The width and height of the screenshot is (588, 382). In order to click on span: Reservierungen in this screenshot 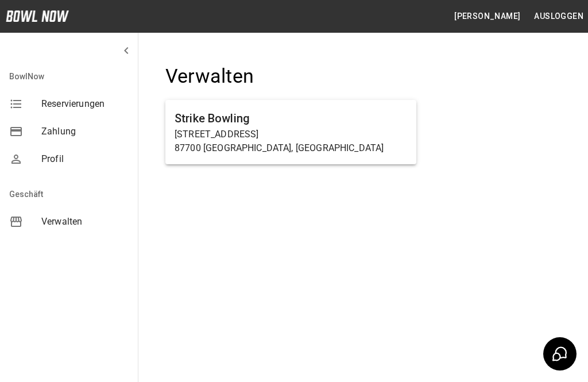, I will do `click(85, 104)`.